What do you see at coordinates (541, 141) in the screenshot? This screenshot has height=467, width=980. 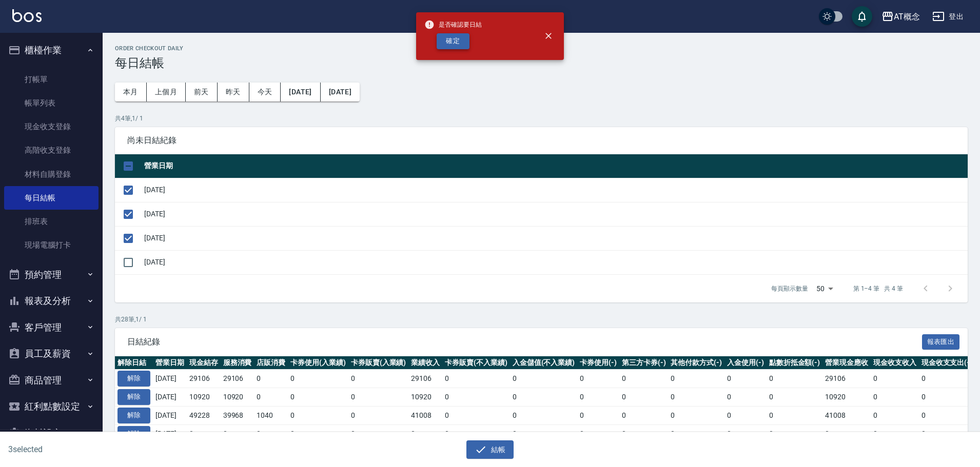 I see `span: 尚未日結紀錄` at bounding box center [541, 141].